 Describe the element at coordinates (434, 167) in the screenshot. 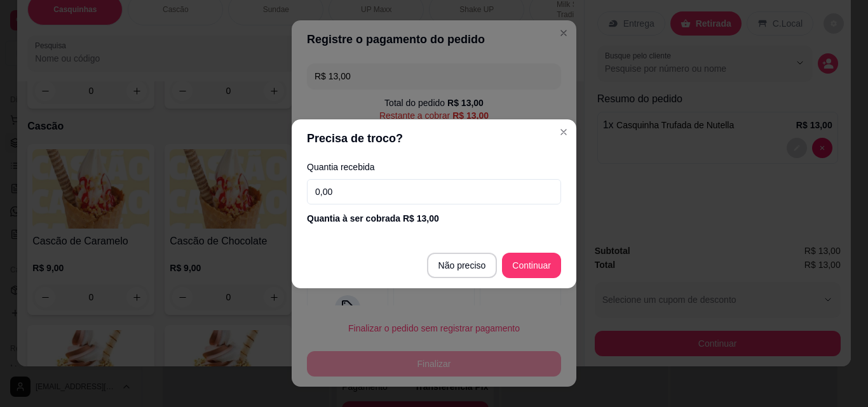

I see `label: Quantia recebida` at that location.